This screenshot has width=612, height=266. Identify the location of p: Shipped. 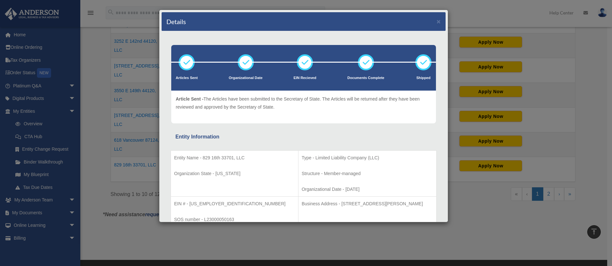
(423, 78).